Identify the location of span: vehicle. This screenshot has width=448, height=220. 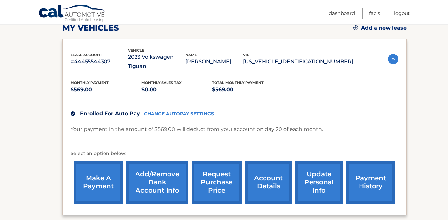
(136, 50).